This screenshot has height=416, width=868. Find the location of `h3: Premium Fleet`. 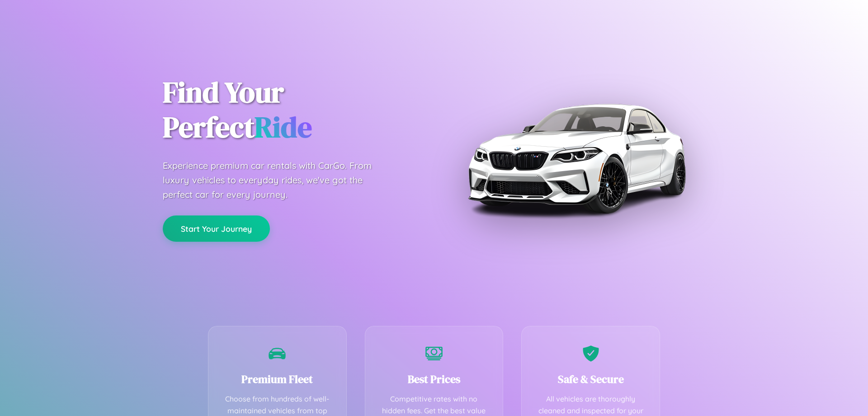

h3: Premium Fleet is located at coordinates (277, 379).